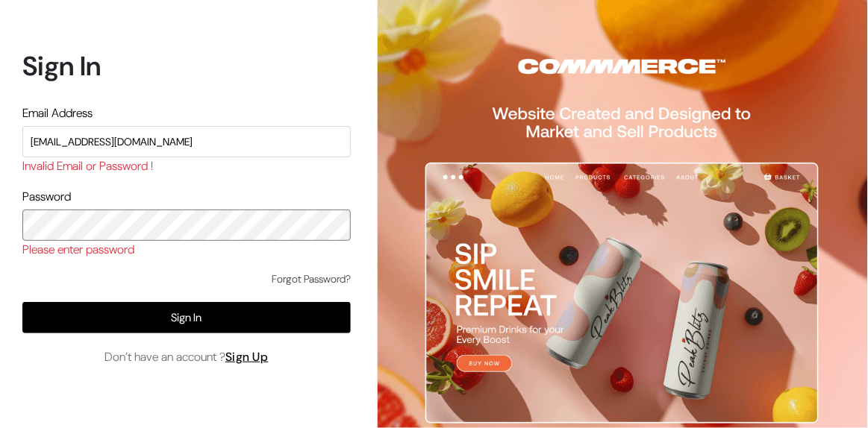 Image resolution: width=868 pixels, height=428 pixels. Describe the element at coordinates (187, 66) in the screenshot. I see `h1: Sign In` at that location.